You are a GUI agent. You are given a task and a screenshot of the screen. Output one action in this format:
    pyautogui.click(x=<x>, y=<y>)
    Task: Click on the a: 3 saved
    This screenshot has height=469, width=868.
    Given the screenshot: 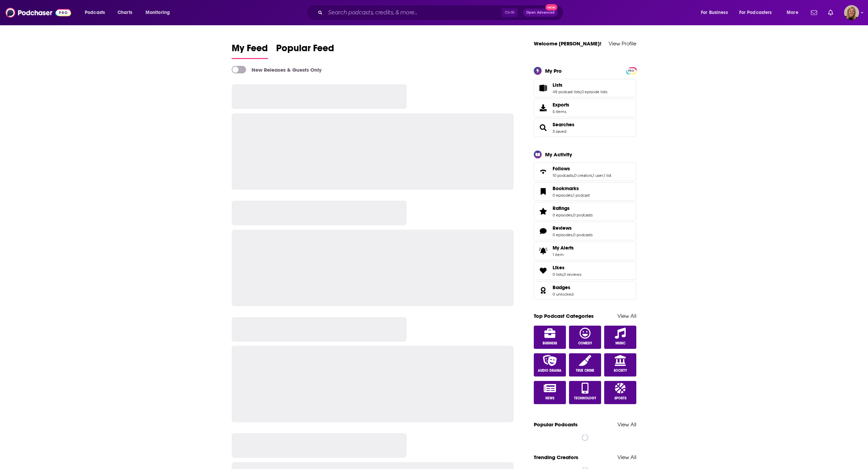 What is the action you would take?
    pyautogui.click(x=559, y=131)
    